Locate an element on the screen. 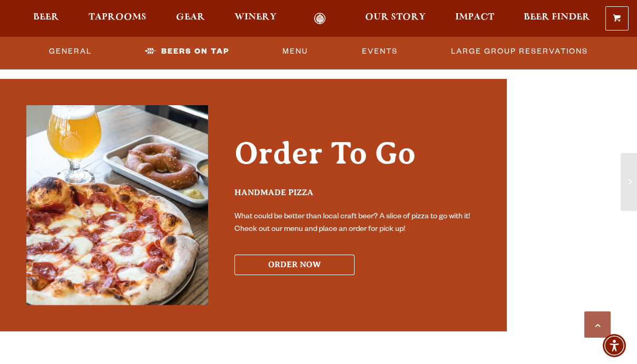 Image resolution: width=637 pixels, height=364 pixels. a: Impact is located at coordinates (475, 18).